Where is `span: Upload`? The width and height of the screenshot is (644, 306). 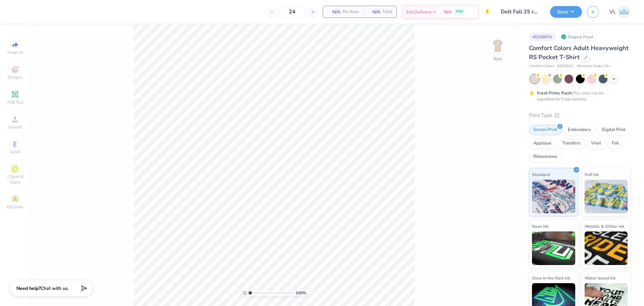
span: Upload is located at coordinates (15, 127).